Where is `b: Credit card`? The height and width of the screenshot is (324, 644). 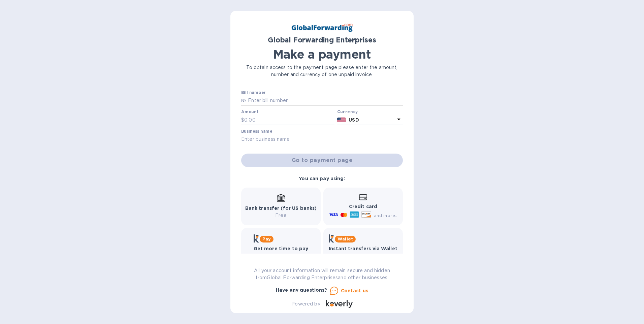 b: Credit card is located at coordinates (363, 206).